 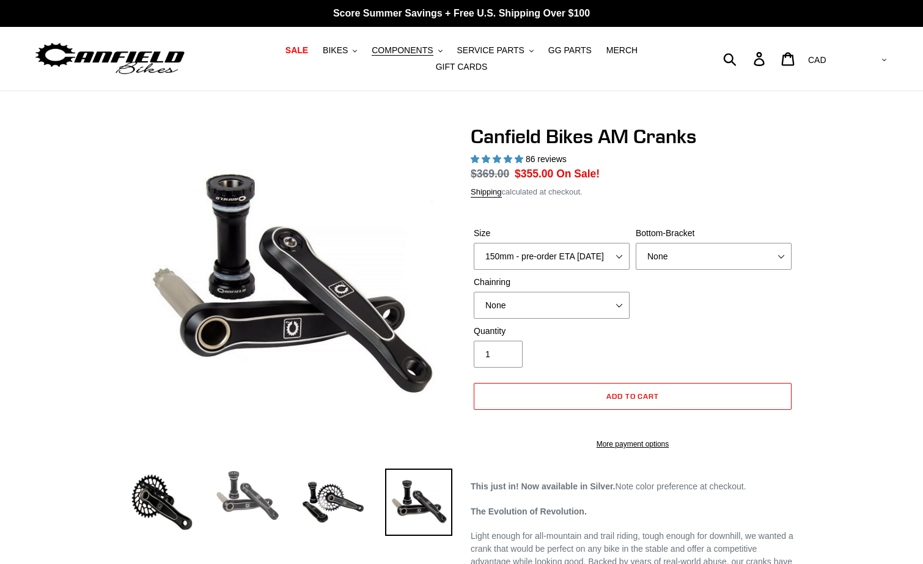 What do you see at coordinates (552, 331) in the screenshot?
I see `label: Quantity` at bounding box center [552, 331].